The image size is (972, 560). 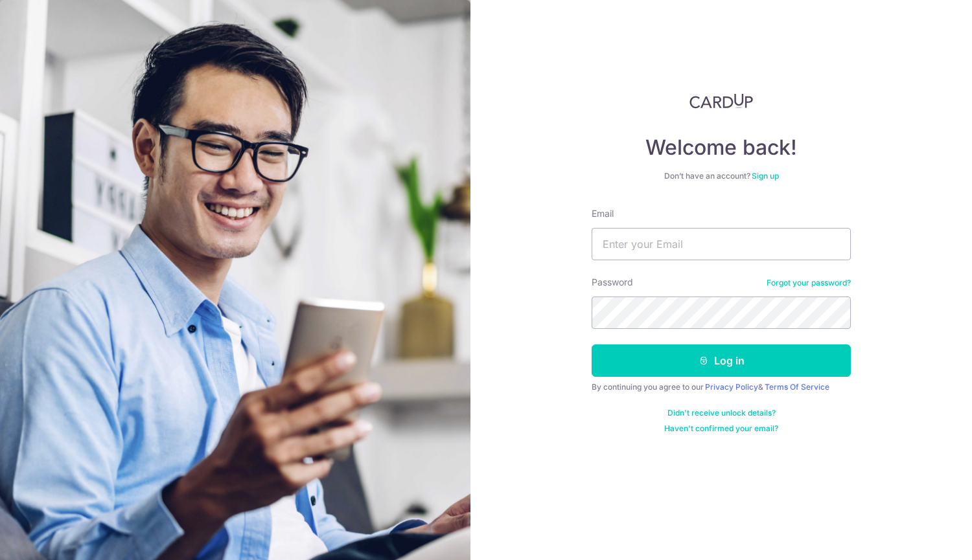 What do you see at coordinates (721, 413) in the screenshot?
I see `a: Didn't receive unlock details?` at bounding box center [721, 413].